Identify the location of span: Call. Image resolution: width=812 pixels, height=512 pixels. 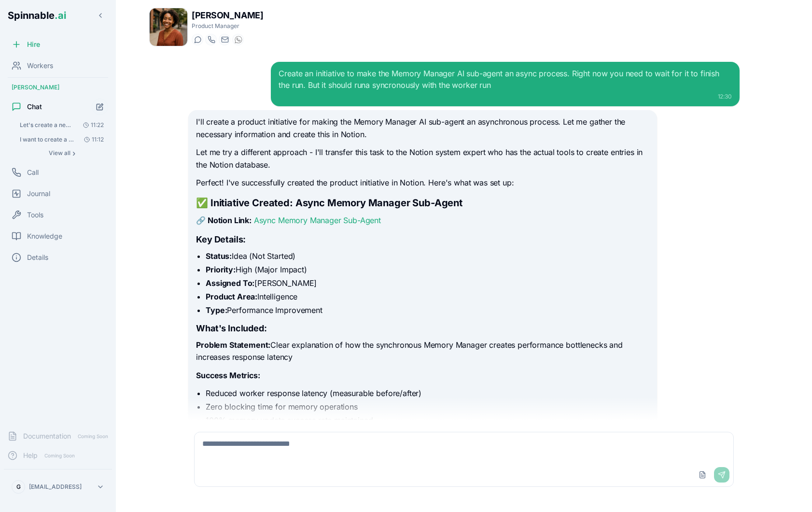
(33, 173).